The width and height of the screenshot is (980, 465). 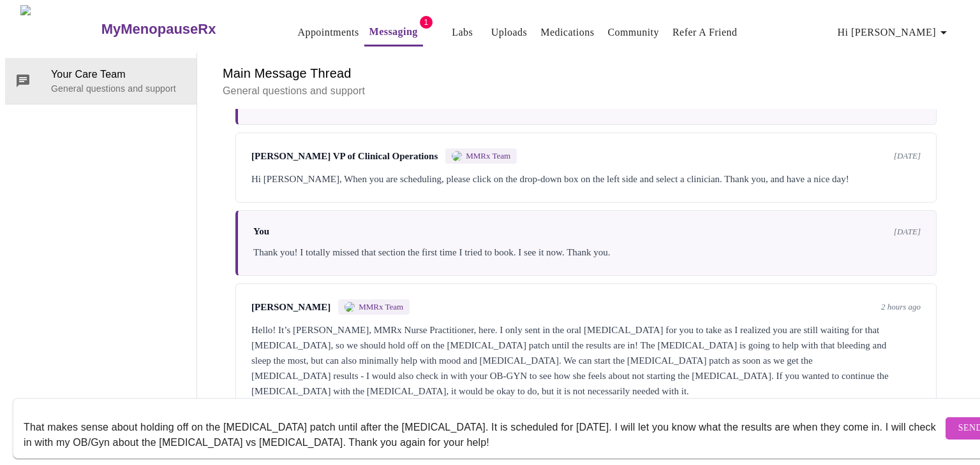 I want to click on span: 2 hours ago, so click(x=901, y=307).